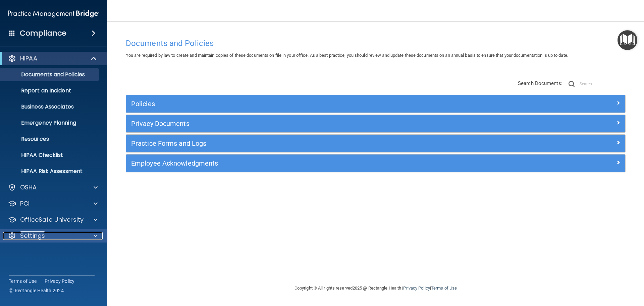 The width and height of the screenshot is (644, 306). Describe the element at coordinates (25, 204) in the screenshot. I see `p: PCI` at that location.